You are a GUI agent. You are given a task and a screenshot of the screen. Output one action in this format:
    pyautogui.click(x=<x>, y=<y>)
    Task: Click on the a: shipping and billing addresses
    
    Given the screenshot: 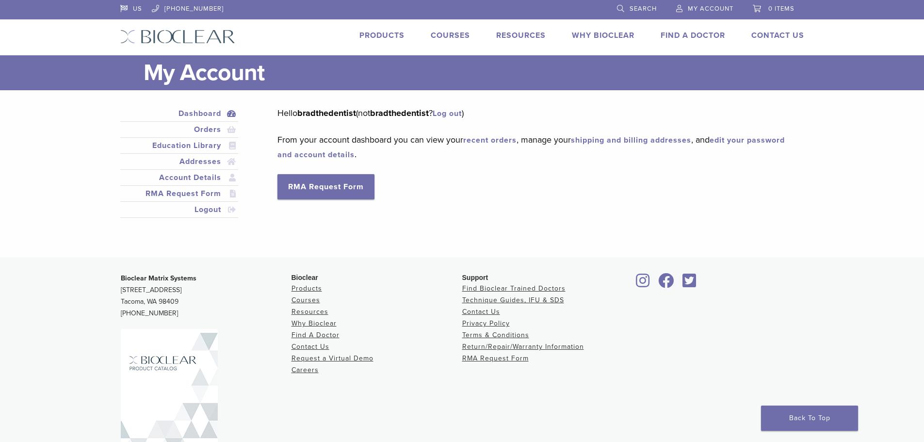 What is the action you would take?
    pyautogui.click(x=631, y=140)
    